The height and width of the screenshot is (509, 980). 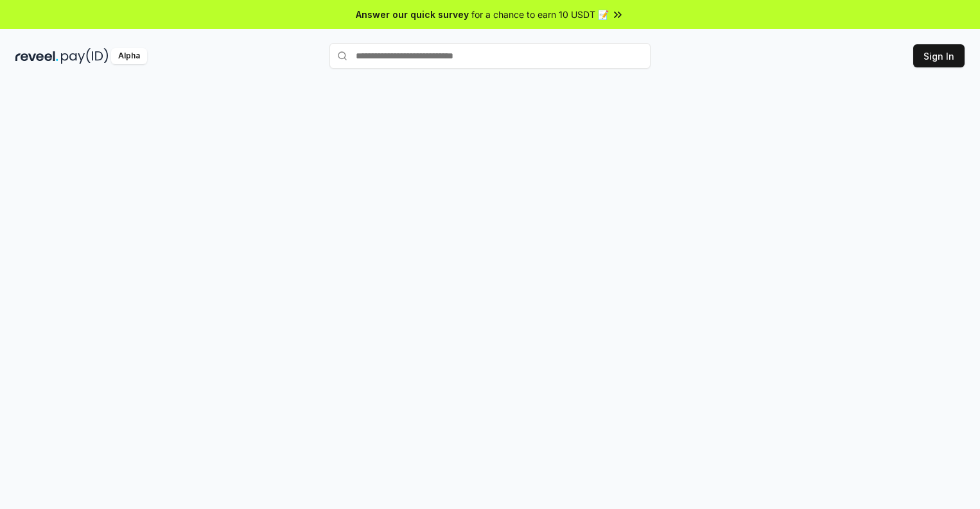 I want to click on span: Answer our quick survey, so click(x=413, y=14).